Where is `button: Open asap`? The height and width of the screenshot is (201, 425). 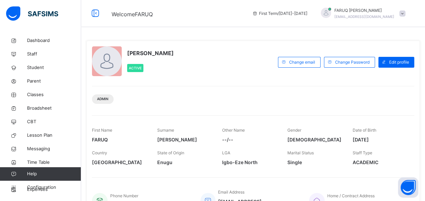
button: Open asap is located at coordinates (408, 187).